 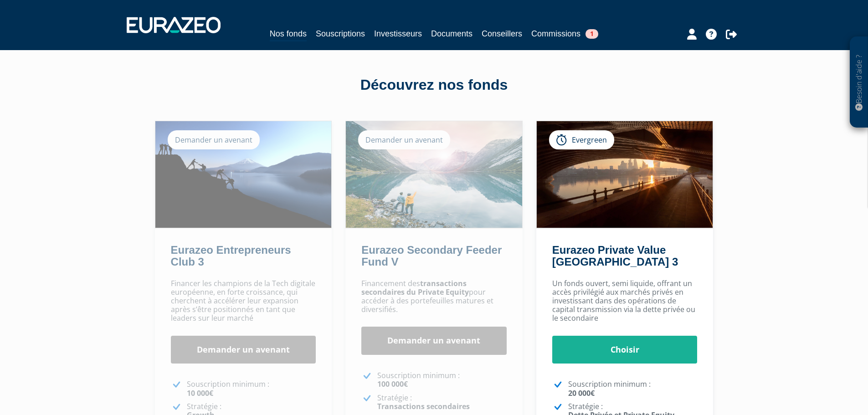 I want to click on a: Choisir, so click(x=624, y=350).